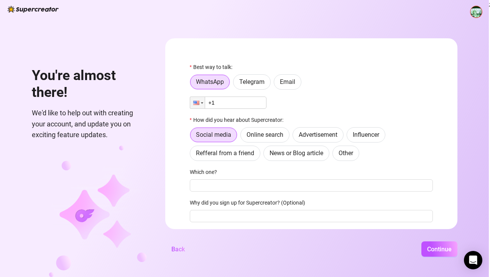 The image size is (490, 277). Describe the element at coordinates (473, 260) in the screenshot. I see `div: Open Intercom Messenger` at that location.